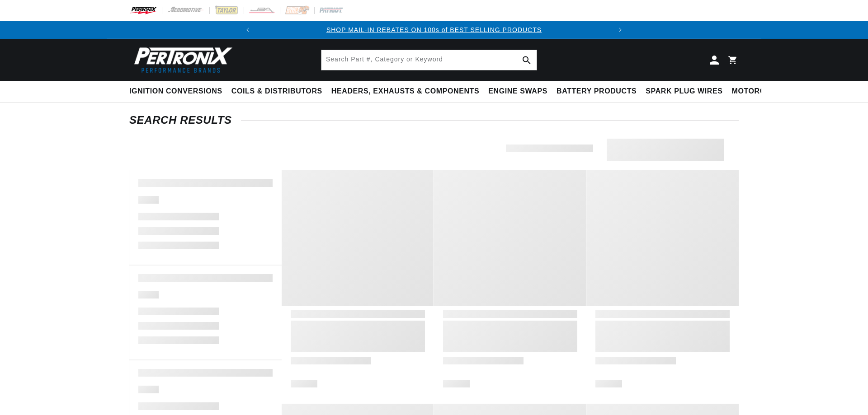  What do you see at coordinates (434, 30) in the screenshot?
I see `div: 1 of 2` at bounding box center [434, 30].